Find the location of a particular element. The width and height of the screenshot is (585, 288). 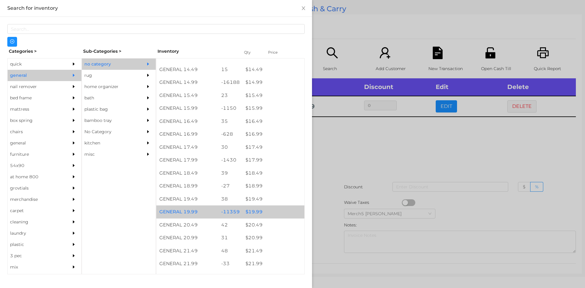

div: laundry is located at coordinates (35, 233).